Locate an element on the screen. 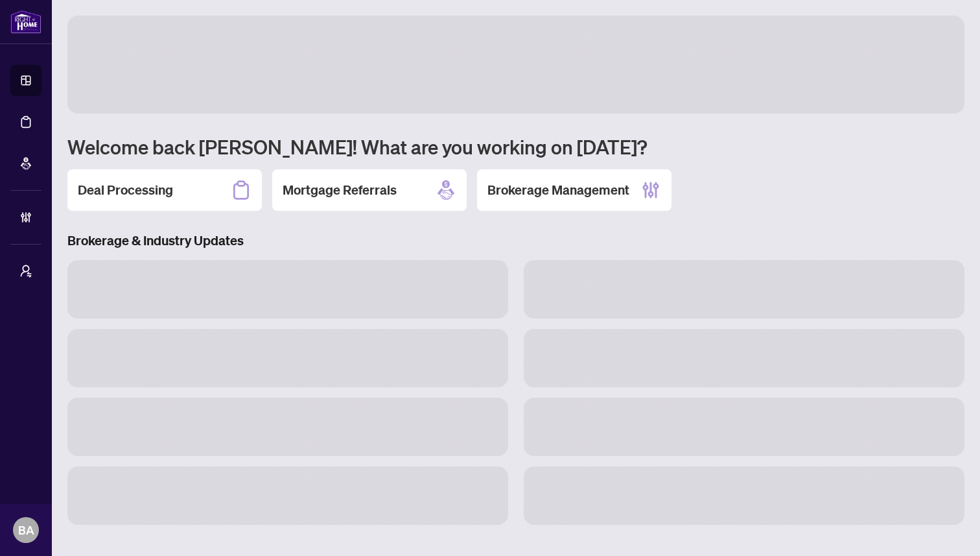 Image resolution: width=980 pixels, height=556 pixels. h2: Mortgage Referrals is located at coordinates (340, 190).